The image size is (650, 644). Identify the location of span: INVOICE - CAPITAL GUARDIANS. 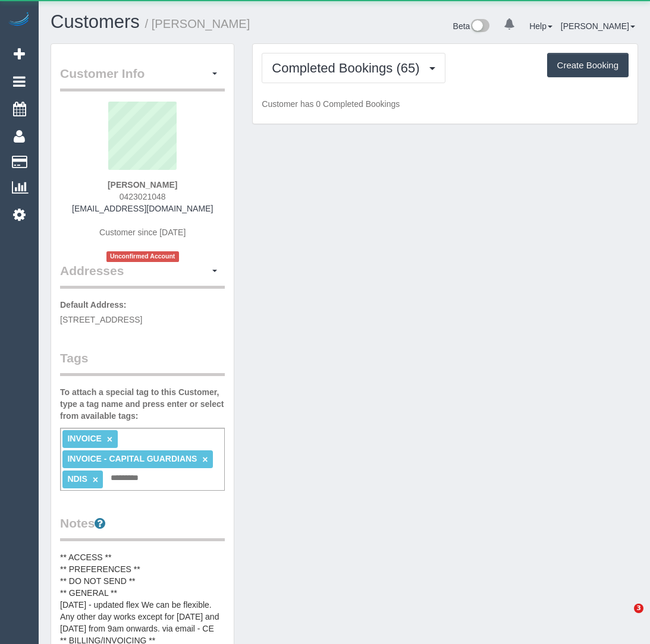
(132, 459).